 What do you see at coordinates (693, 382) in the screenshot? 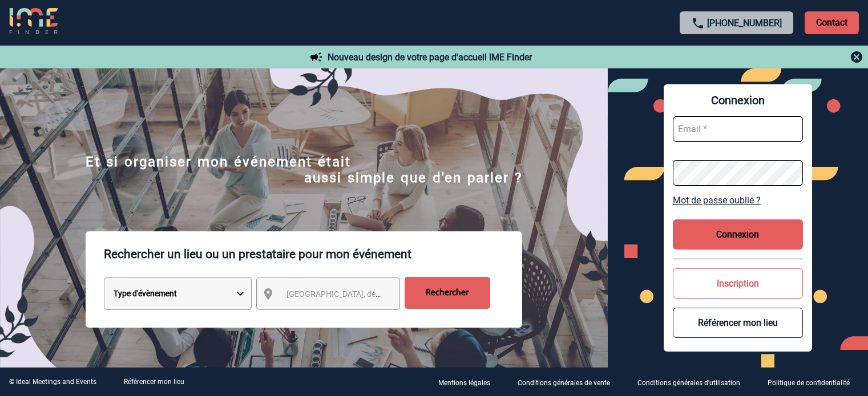
I see `a: Conditions générales d'utilisation` at bounding box center [693, 382].